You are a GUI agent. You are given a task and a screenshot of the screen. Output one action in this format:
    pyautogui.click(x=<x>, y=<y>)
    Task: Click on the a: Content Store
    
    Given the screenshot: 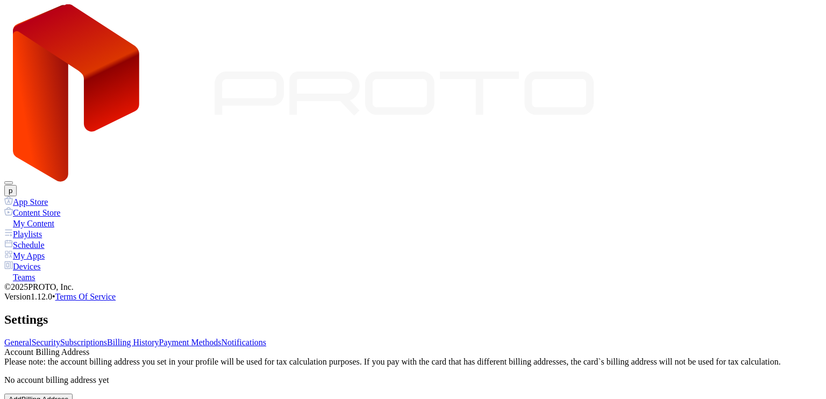 What is the action you would take?
    pyautogui.click(x=413, y=212)
    